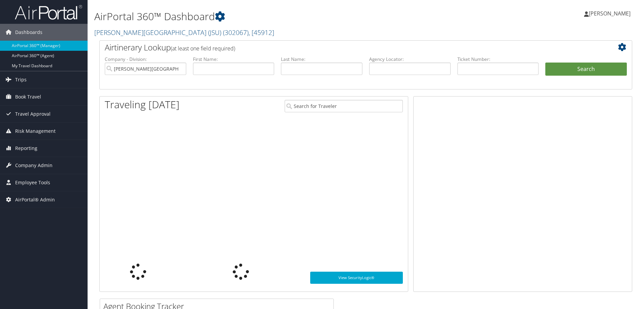  What do you see at coordinates (344, 106) in the screenshot?
I see `input: Search for Traveler` at bounding box center [344, 106].